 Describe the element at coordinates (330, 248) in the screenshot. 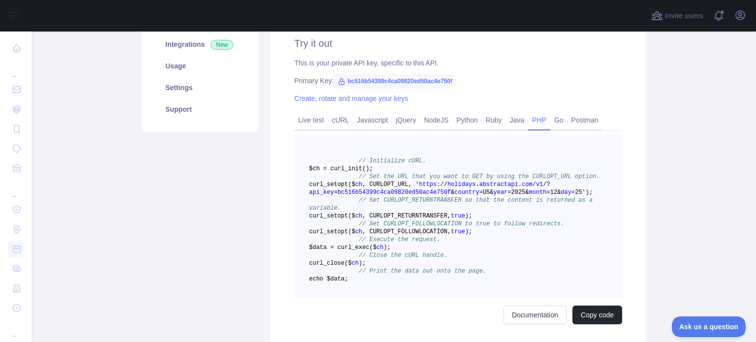

I see `span: $data = curl` at that location.